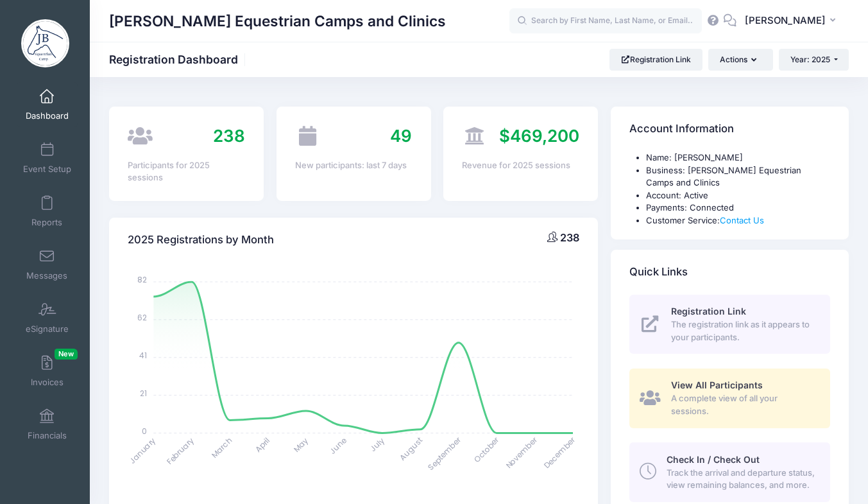 Image resolution: width=868 pixels, height=504 pixels. I want to click on a: Messages, so click(47, 265).